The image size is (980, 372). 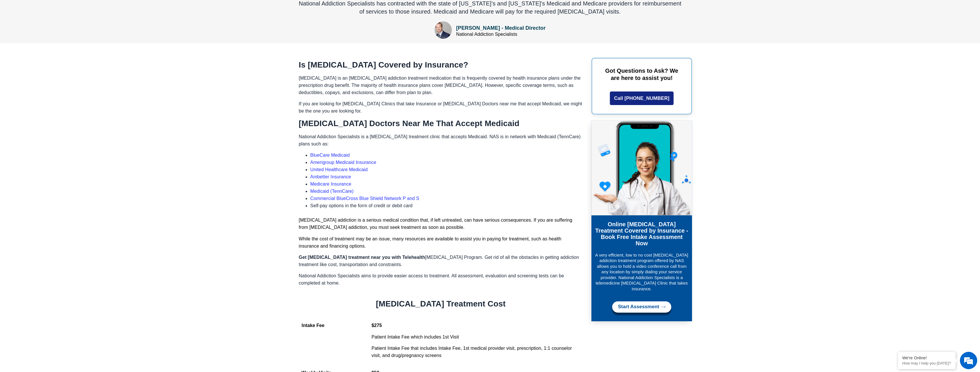 I want to click on div: We're Online!, so click(x=927, y=358).